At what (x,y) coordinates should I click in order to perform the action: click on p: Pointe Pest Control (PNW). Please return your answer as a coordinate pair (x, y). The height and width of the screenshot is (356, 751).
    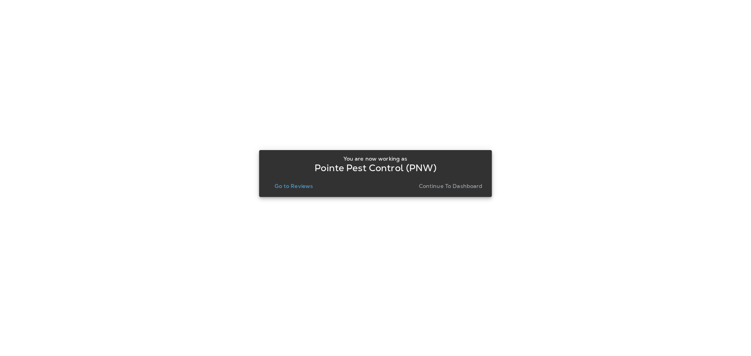
    Looking at the image, I should click on (376, 168).